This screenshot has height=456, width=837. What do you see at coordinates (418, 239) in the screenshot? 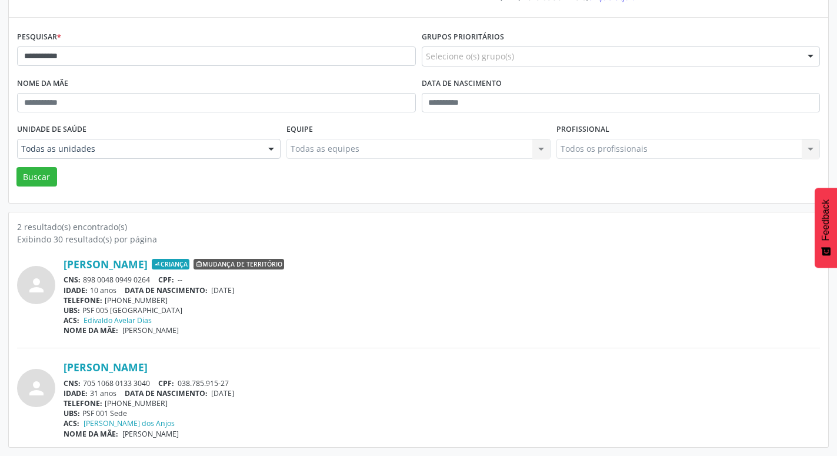
I see `div: Exibindo 30 resultado(s) por página` at bounding box center [418, 239].